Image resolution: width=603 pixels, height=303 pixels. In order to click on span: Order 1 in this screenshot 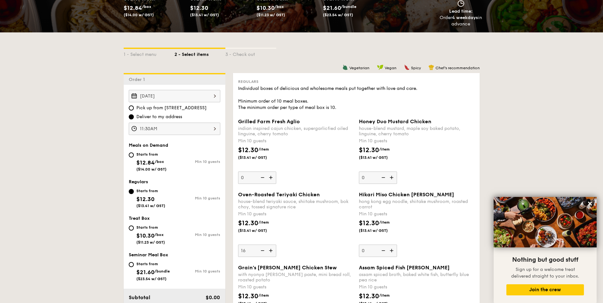, I will do `click(138, 79)`.